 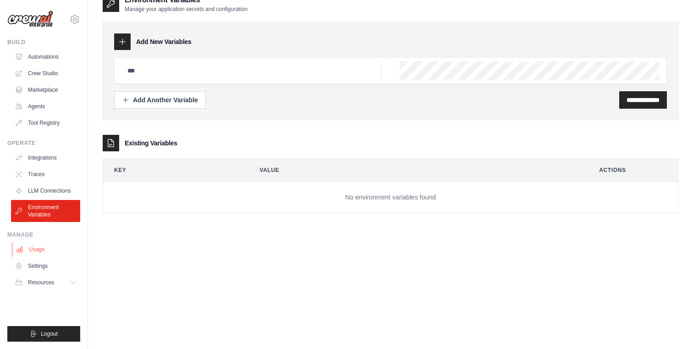 I want to click on span: Logout, so click(x=49, y=334).